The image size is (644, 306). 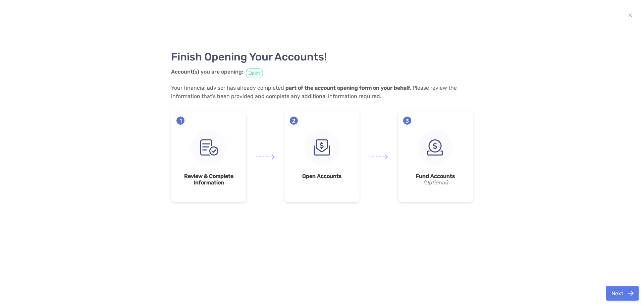 What do you see at coordinates (435, 182) in the screenshot?
I see `i: (Optional)` at bounding box center [435, 182].